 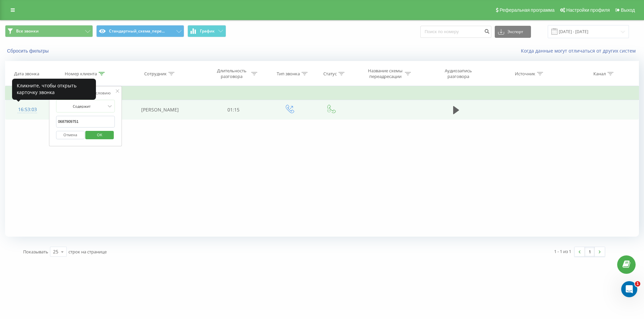 I want to click on div: Аудиозапись разговора, so click(x=458, y=74).